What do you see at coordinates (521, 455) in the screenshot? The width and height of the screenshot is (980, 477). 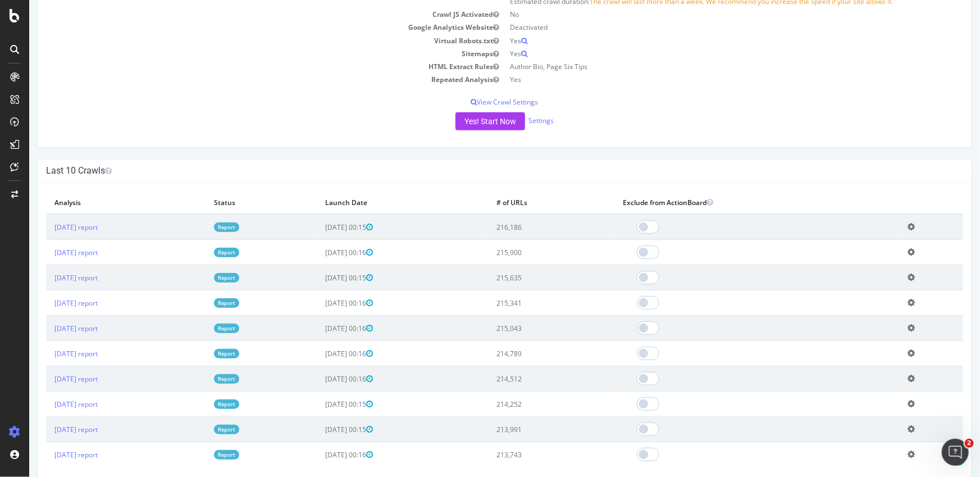 I see `td: 213,743` at bounding box center [521, 455].